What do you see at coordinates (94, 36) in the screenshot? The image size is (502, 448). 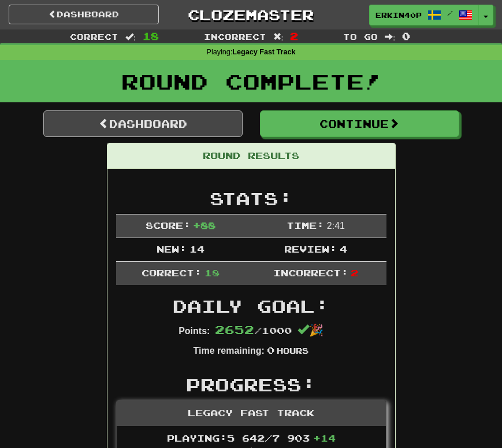 I see `span: Correct` at bounding box center [94, 36].